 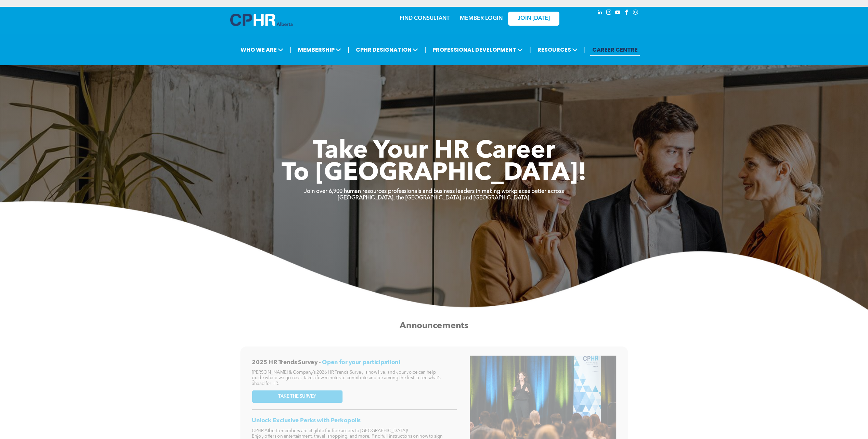 What do you see at coordinates (600, 13) in the screenshot?
I see `a: linkedin` at bounding box center [600, 13].